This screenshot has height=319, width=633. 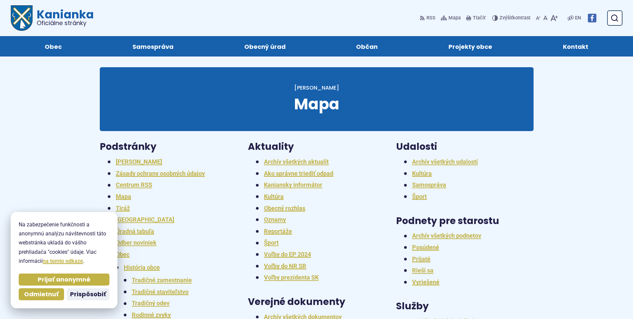 What do you see at coordinates (41, 294) in the screenshot?
I see `button: Odmietnuť` at bounding box center [41, 294].